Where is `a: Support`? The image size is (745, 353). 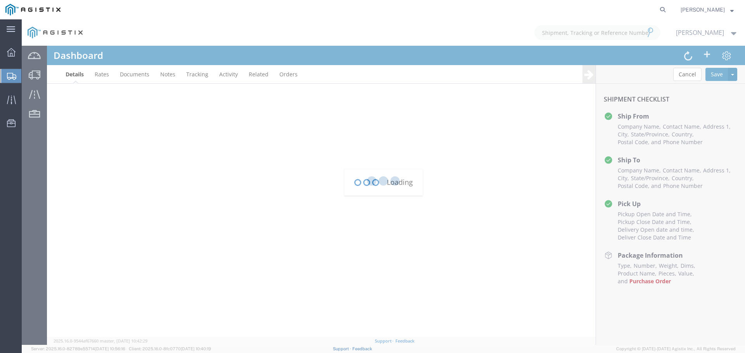
a: Support is located at coordinates (342, 349).